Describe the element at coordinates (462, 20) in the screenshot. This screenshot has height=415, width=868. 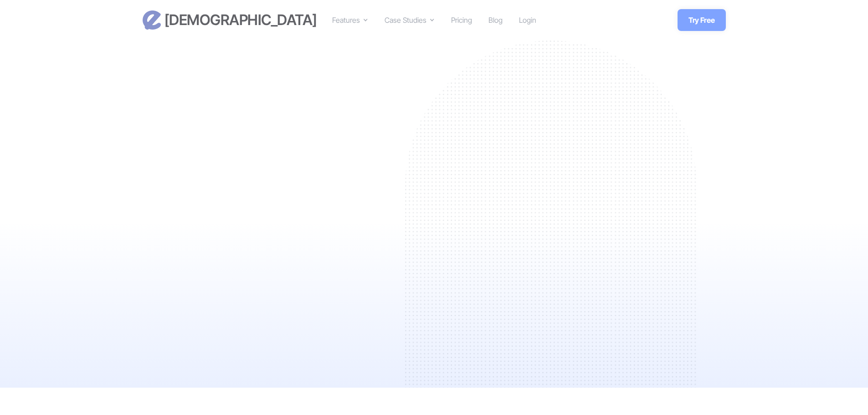
I see `div: Pricing` at that location.